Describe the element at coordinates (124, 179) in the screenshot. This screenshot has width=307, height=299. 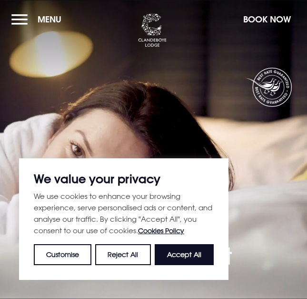
I see `p: We value your privacy` at that location.